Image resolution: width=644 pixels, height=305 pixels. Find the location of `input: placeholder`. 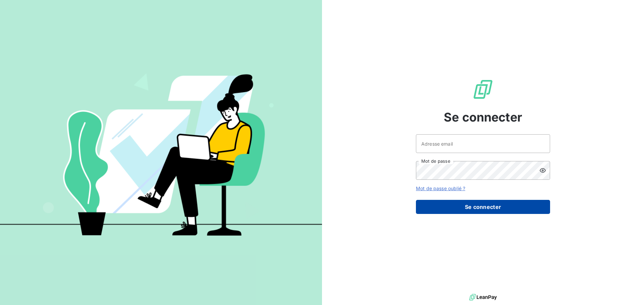

input: placeholder is located at coordinates (483, 144).